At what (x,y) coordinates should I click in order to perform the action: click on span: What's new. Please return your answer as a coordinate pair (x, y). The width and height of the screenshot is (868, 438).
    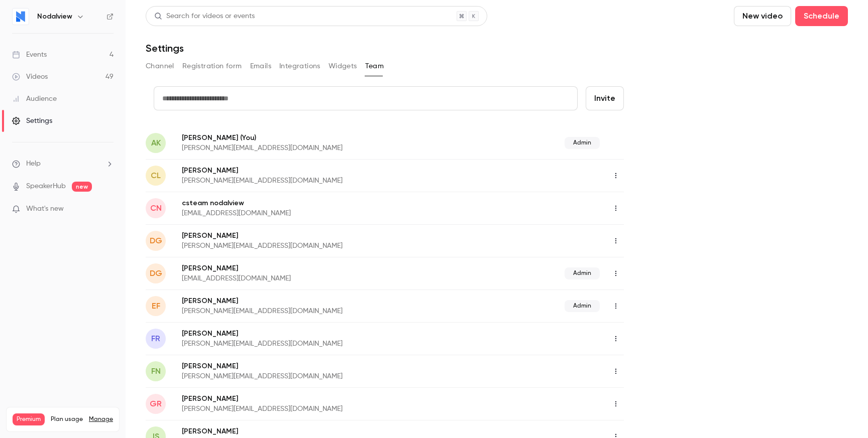
    Looking at the image, I should click on (44, 209).